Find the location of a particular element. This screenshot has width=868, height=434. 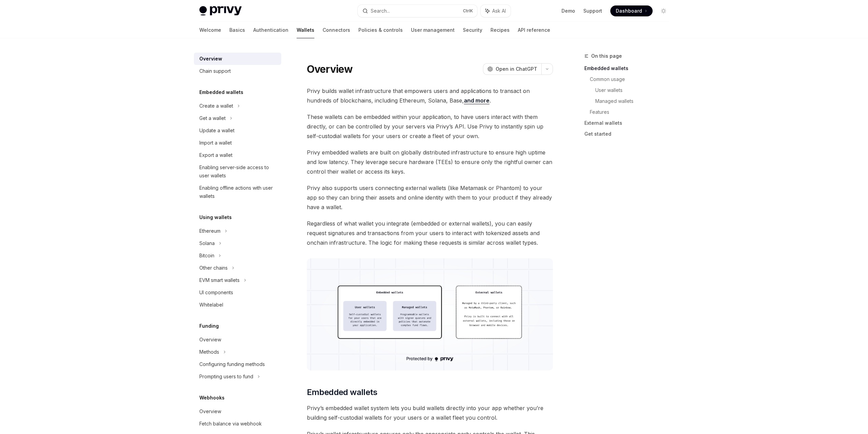

div: Import a wallet is located at coordinates (215, 143).